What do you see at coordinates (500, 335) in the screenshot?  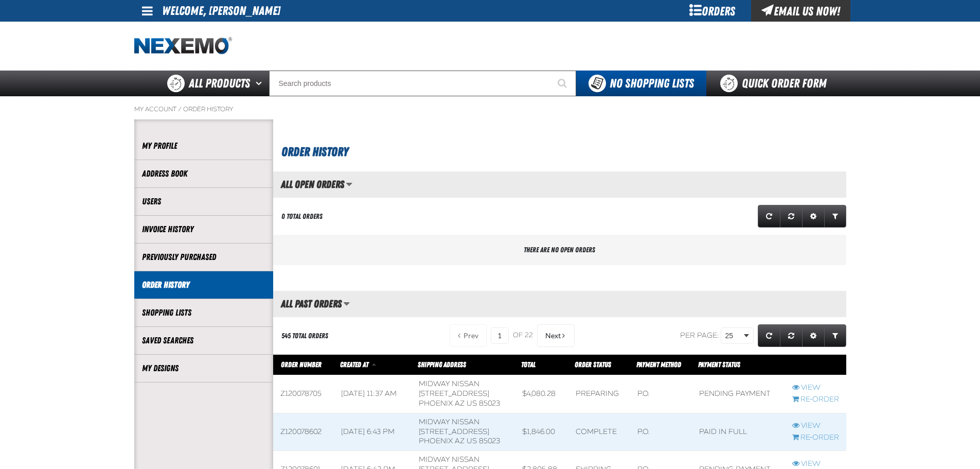 I see `input: Current page number` at bounding box center [500, 335].